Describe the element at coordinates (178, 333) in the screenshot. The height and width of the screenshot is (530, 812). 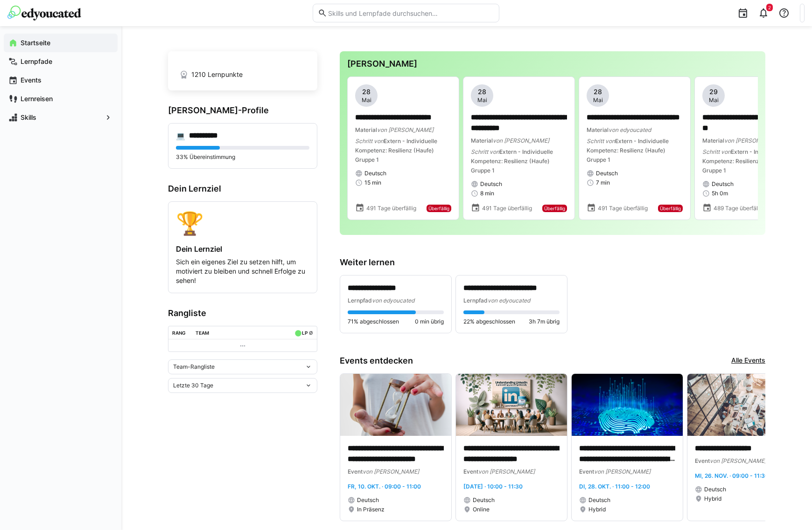
I see `div: Rang` at that location.